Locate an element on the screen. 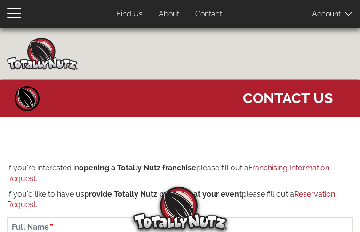 This screenshot has width=360, height=232. a: Find Us is located at coordinates (129, 14).